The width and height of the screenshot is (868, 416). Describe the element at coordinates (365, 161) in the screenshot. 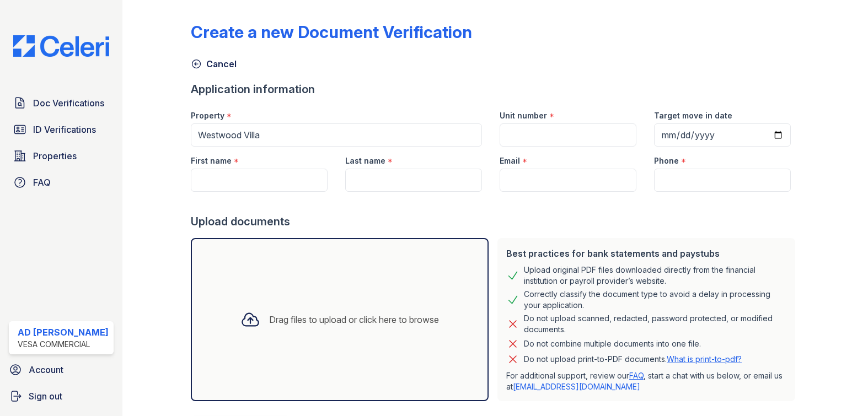

I see `label: Last name` at that location.